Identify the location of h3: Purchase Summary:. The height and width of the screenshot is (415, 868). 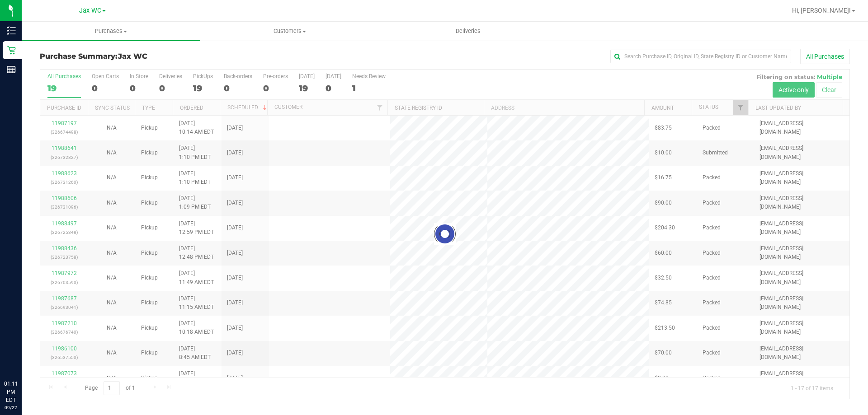
(175, 56).